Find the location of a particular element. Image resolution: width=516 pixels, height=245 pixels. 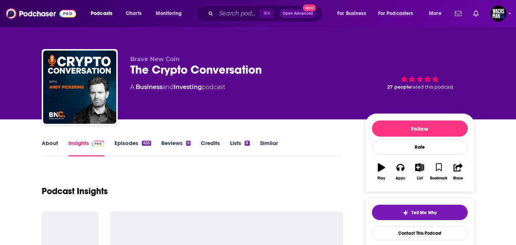

a: Reviews9 is located at coordinates (176, 148).